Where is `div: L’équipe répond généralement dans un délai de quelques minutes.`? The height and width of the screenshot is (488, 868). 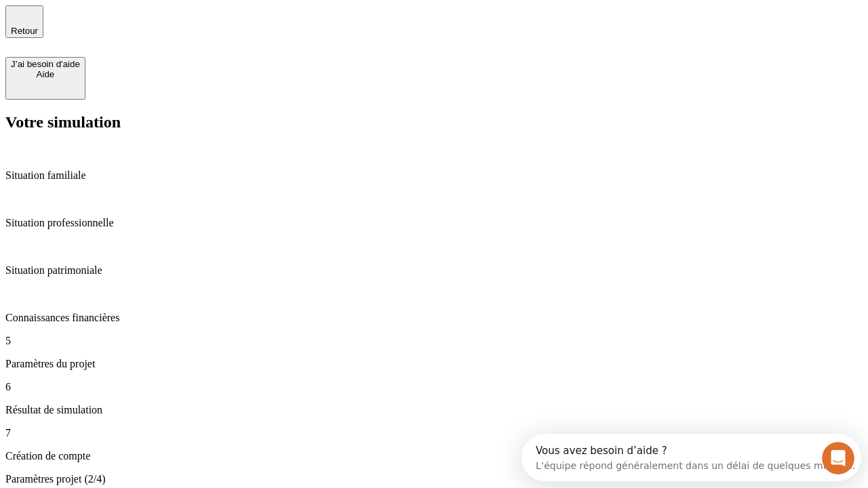
div: L’équipe répond généralement dans un délai de quelques minutes. is located at coordinates (174, 29).